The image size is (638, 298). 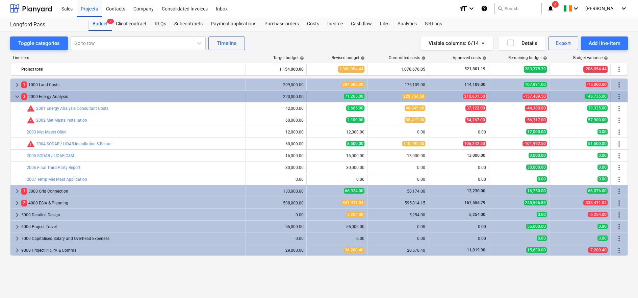 What do you see at coordinates (414, 120) in the screenshot?
I see `span: 58,417.00` at bounding box center [414, 120].